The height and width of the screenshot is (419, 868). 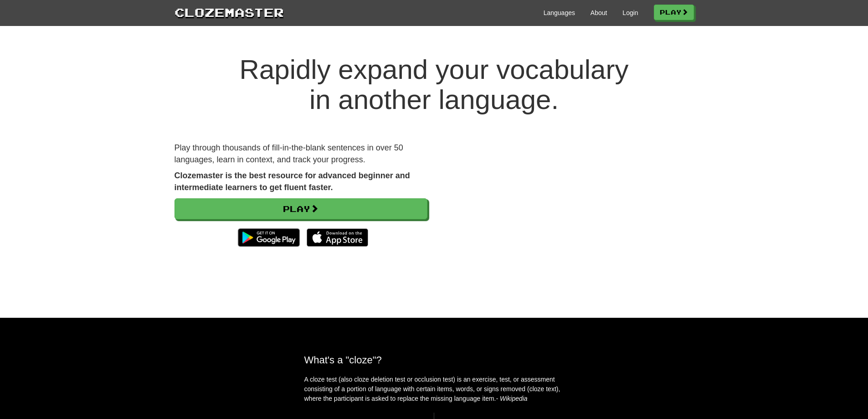 I want to click on p: Play through thousands of fill-in-the-blank sentences in over 50 languages, learn in context, and..., so click(x=301, y=154).